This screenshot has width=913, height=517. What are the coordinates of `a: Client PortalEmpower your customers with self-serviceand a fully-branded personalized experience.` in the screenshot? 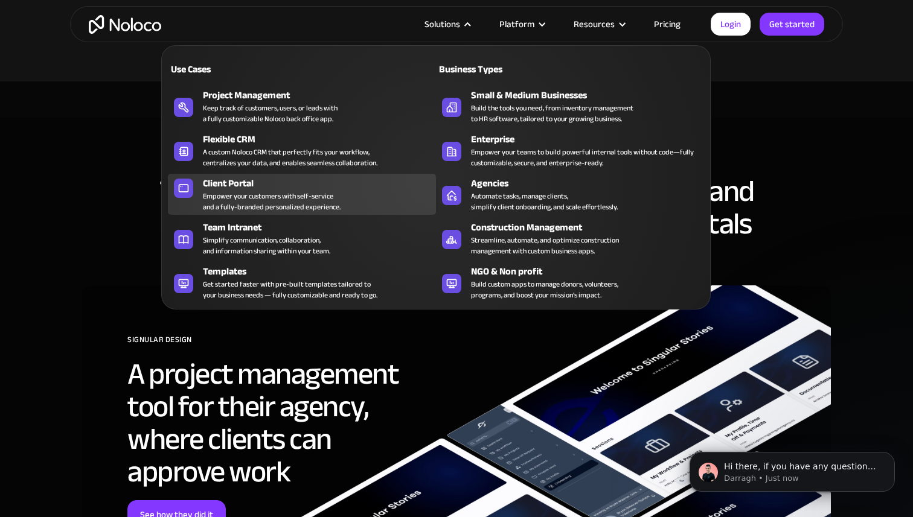 It's located at (302, 194).